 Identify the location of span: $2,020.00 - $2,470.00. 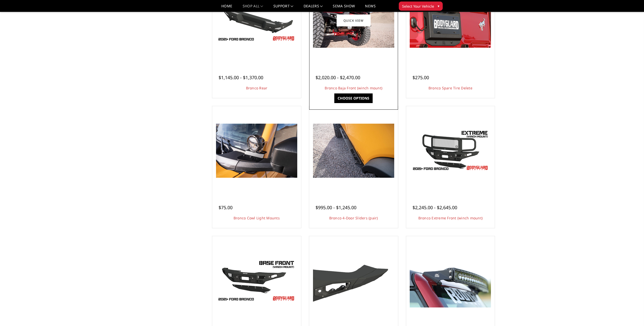
(338, 77).